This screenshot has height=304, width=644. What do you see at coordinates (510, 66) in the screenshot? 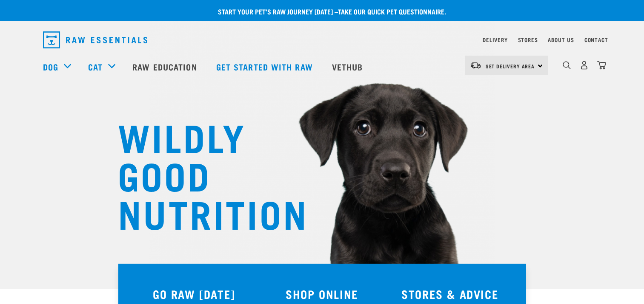
I see `span: Set Delivery Area` at bounding box center [510, 66].